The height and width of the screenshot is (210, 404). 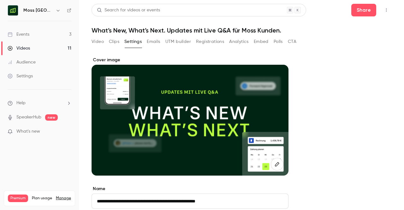 I want to click on div: Events, so click(x=18, y=34).